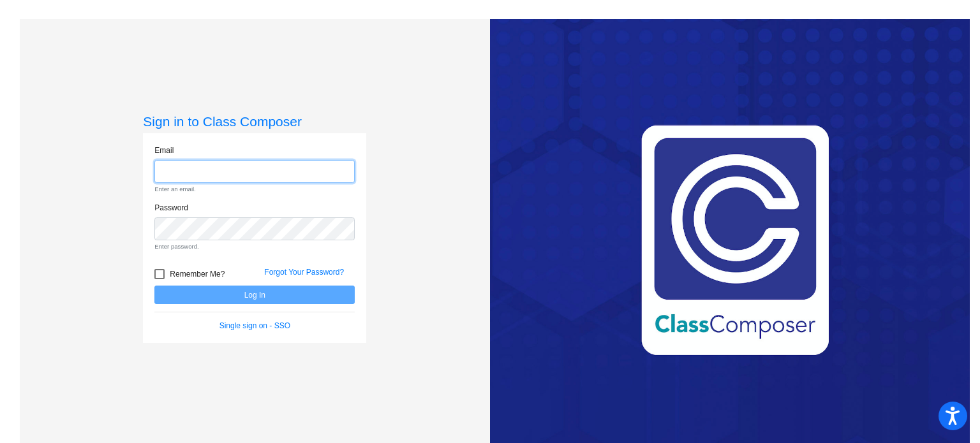  What do you see at coordinates (255, 326) in the screenshot?
I see `a: Single sign on - SSO` at bounding box center [255, 326].